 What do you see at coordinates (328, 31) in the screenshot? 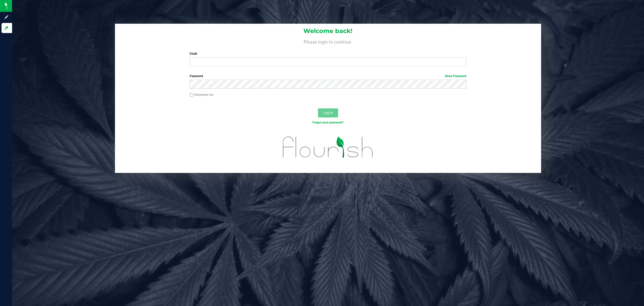
I see `h1: Welcome back!` at bounding box center [328, 31].